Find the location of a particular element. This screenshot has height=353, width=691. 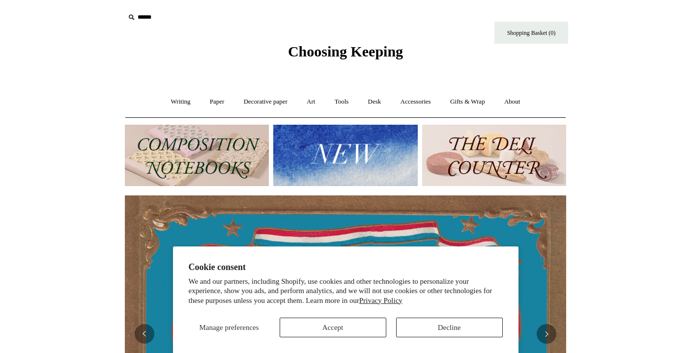

button: Decline is located at coordinates (449, 328).